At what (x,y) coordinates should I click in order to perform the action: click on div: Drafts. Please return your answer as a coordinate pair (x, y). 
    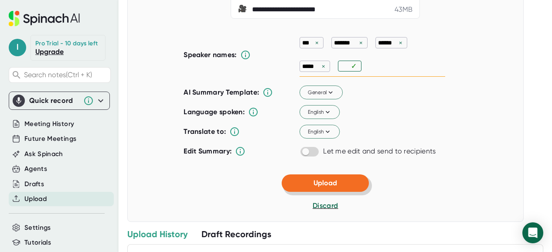
    Looking at the image, I should click on (34, 184).